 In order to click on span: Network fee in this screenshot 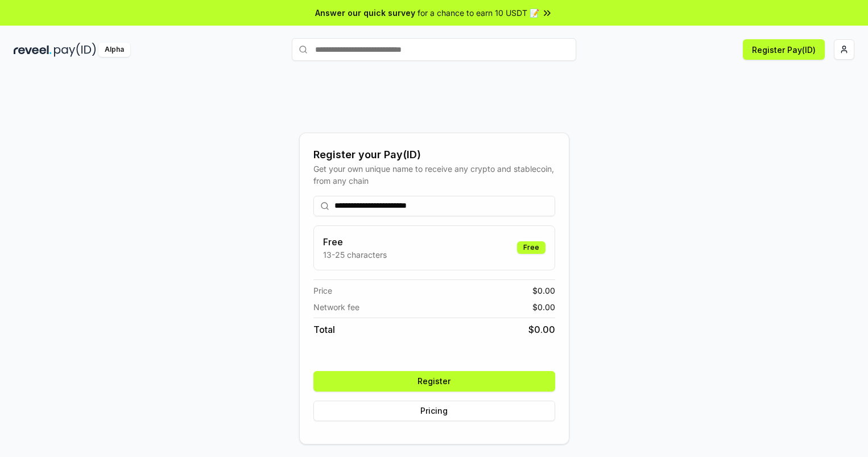, I will do `click(337, 306)`.